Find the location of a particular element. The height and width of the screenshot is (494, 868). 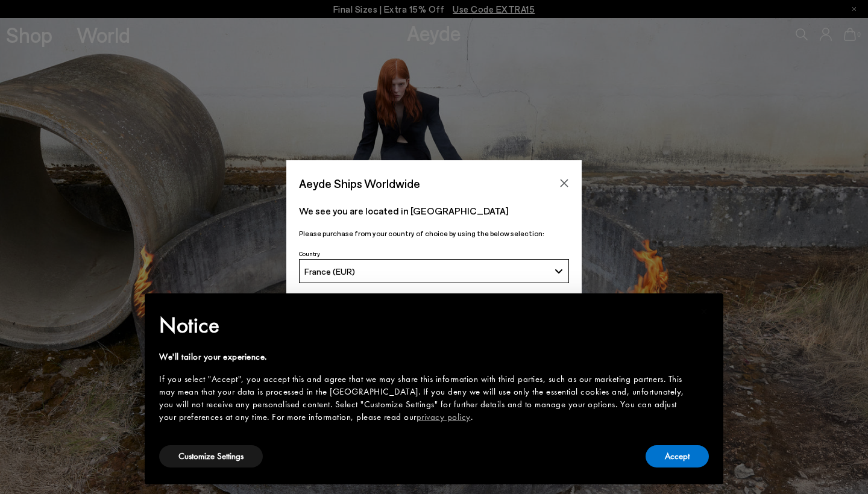

button: Accept is located at coordinates (677, 456).